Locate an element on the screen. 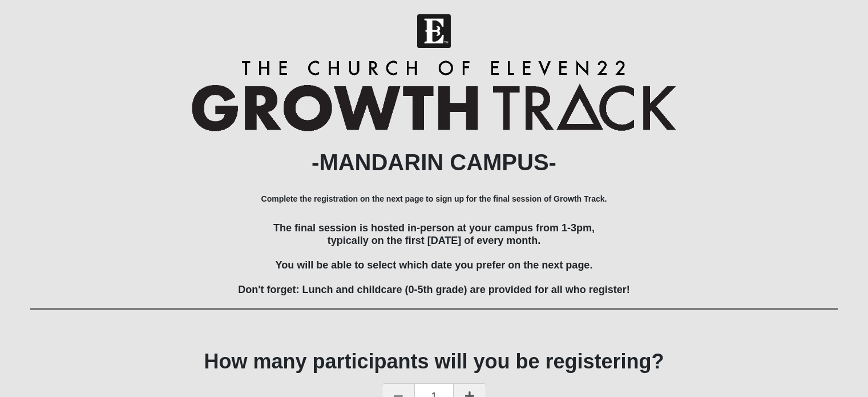  b: Complete the registration on the next page to sign up for the final session of Growth Track. is located at coordinates (435, 199).